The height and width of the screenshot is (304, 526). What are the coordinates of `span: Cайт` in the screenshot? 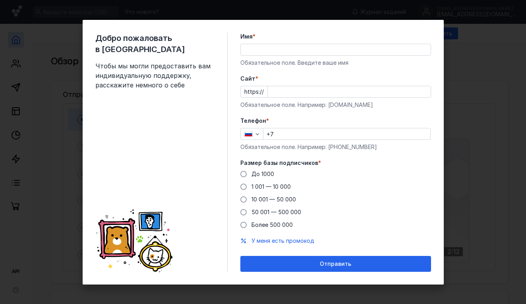 It's located at (248, 79).